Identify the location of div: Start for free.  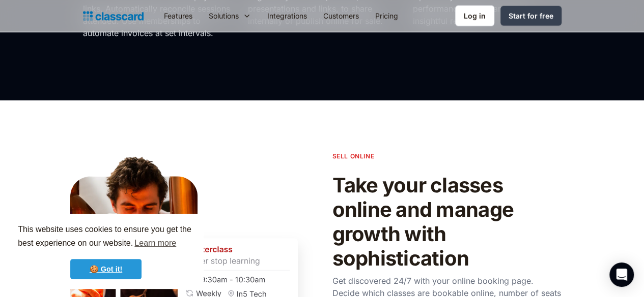
(531, 16).